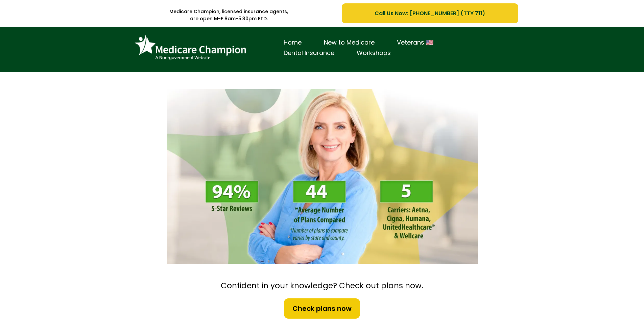 The height and width of the screenshot is (322, 644). Describe the element at coordinates (349, 43) in the screenshot. I see `a: New to Medicare` at that location.